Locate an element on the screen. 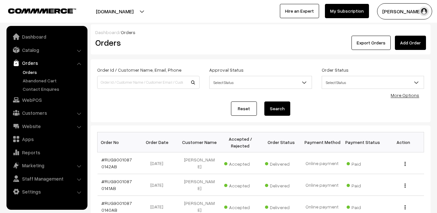 This screenshot has height=213, width=437. a: Website is located at coordinates (47, 126).